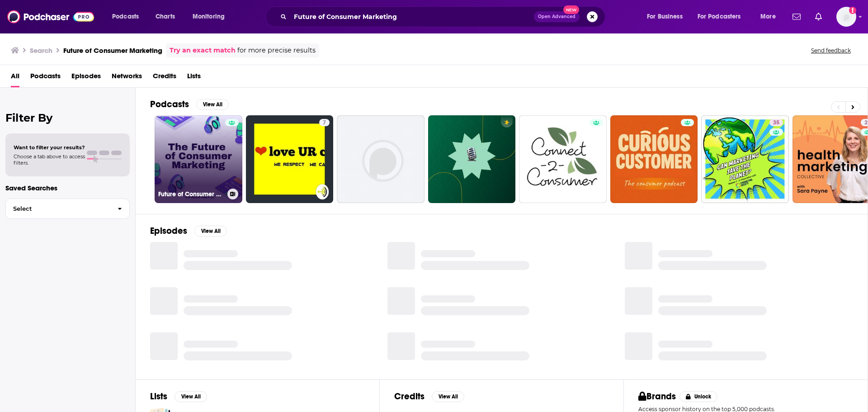 Image resolution: width=868 pixels, height=412 pixels. What do you see at coordinates (50, 17) in the screenshot?
I see `a: Podchaser - Follow, Share and Rate Podcasts` at bounding box center [50, 17].